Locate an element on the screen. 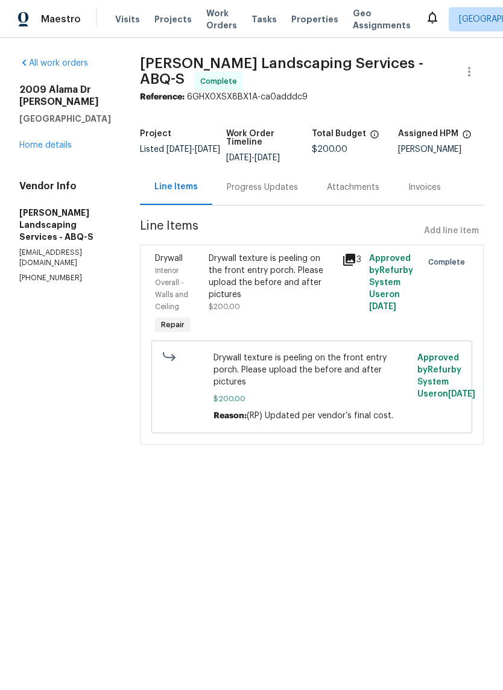 The height and width of the screenshot is (690, 503). span: Visits is located at coordinates (127, 19).